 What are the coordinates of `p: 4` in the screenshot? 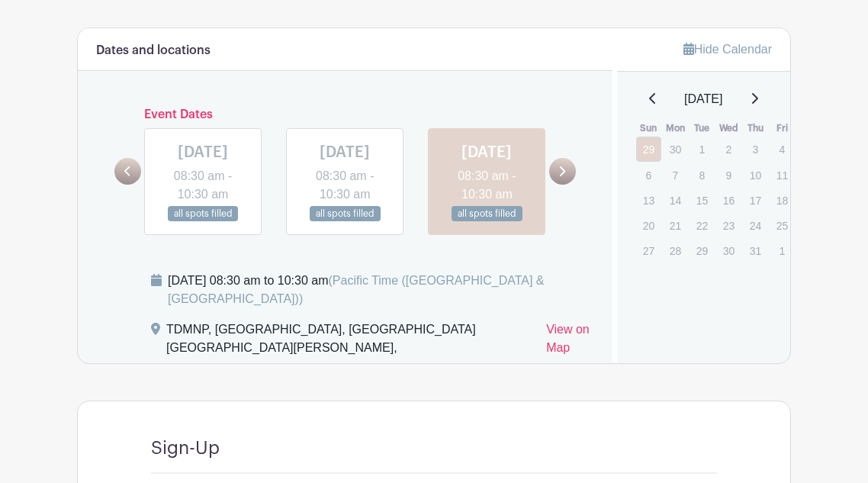 It's located at (782, 149).